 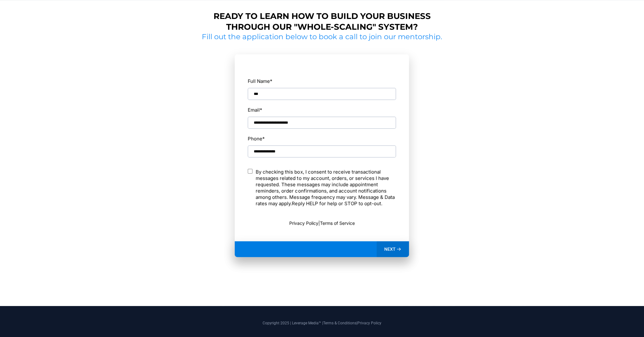 I want to click on label: Phone, so click(x=322, y=138).